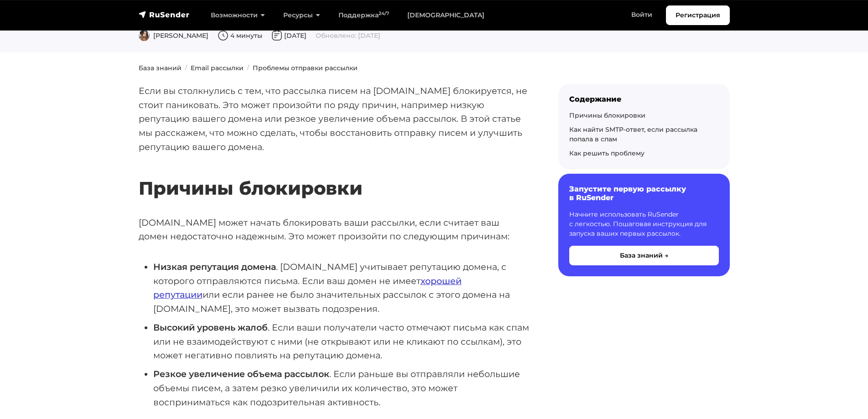 The image size is (868, 419). What do you see at coordinates (364, 15) in the screenshot?
I see `a: Поддержка24/7` at bounding box center [364, 15].